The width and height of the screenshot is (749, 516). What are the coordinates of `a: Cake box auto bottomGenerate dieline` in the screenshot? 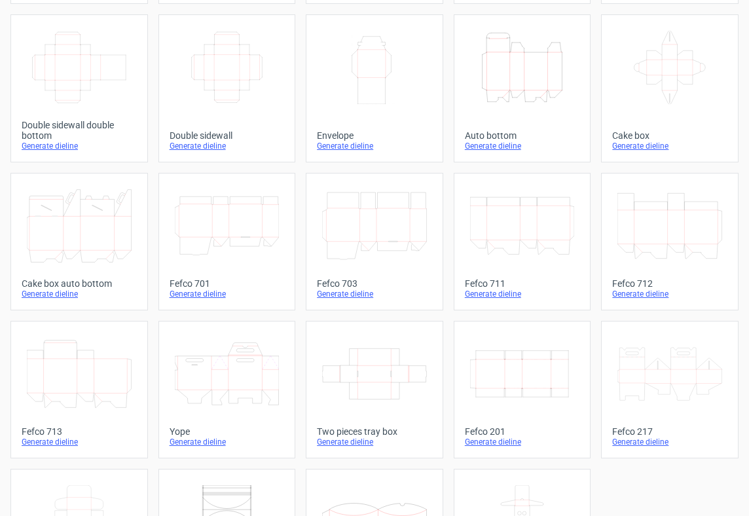 It's located at (79, 242).